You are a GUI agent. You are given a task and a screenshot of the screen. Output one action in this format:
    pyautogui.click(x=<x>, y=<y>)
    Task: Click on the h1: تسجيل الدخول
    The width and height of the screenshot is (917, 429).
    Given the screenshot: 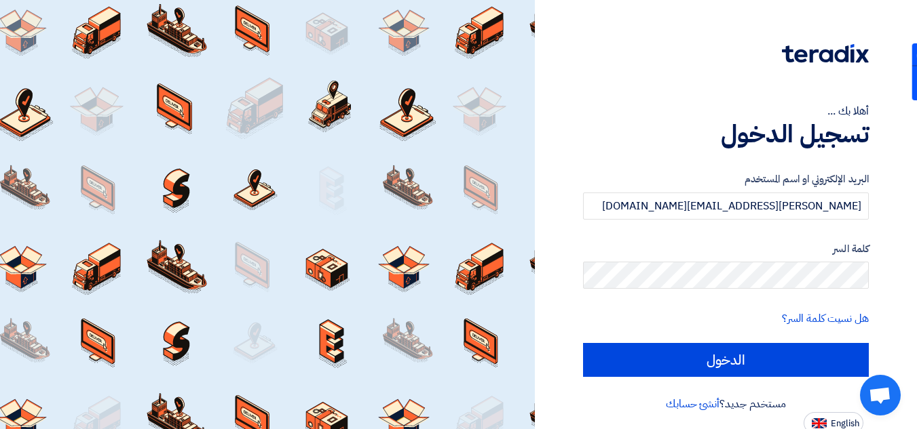 What is the action you would take?
    pyautogui.click(x=725, y=134)
    